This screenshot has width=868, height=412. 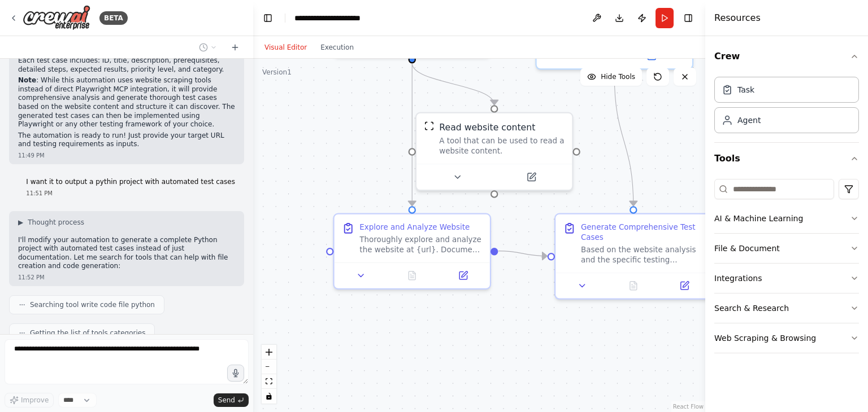 What do you see at coordinates (235, 47) in the screenshot?
I see `button: Start a new chat` at bounding box center [235, 47].